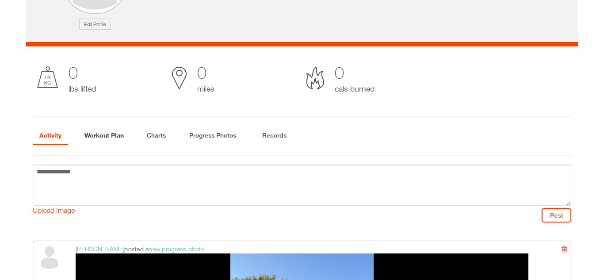  Describe the element at coordinates (214, 136) in the screenshot. I see `li: Progress Photos` at that location.